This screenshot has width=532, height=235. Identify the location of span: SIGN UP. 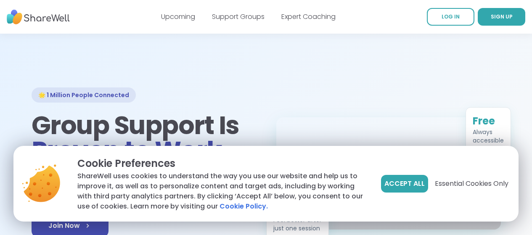
(502, 16).